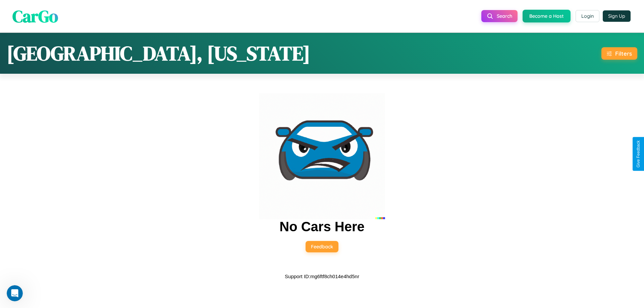 The width and height of the screenshot is (644, 308). Describe the element at coordinates (499, 16) in the screenshot. I see `button: Search` at that location.